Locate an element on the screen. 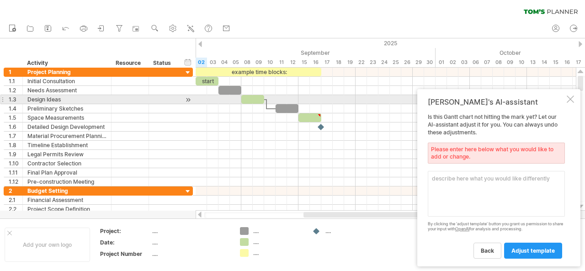 The height and width of the screenshot is (271, 585). div: Wednesday, 10 September 2025 is located at coordinates (270, 62).